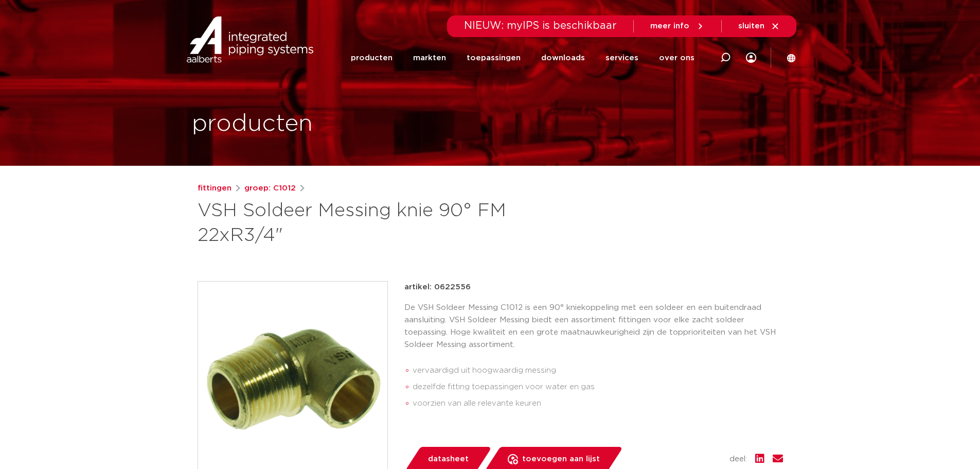 Image resolution: width=980 pixels, height=469 pixels. I want to click on a: meer info, so click(677, 27).